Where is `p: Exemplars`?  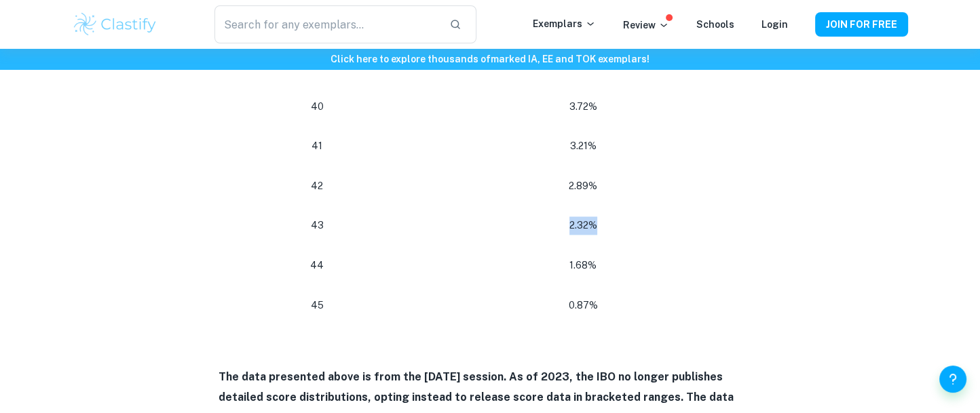 p: Exemplars is located at coordinates (564, 24).